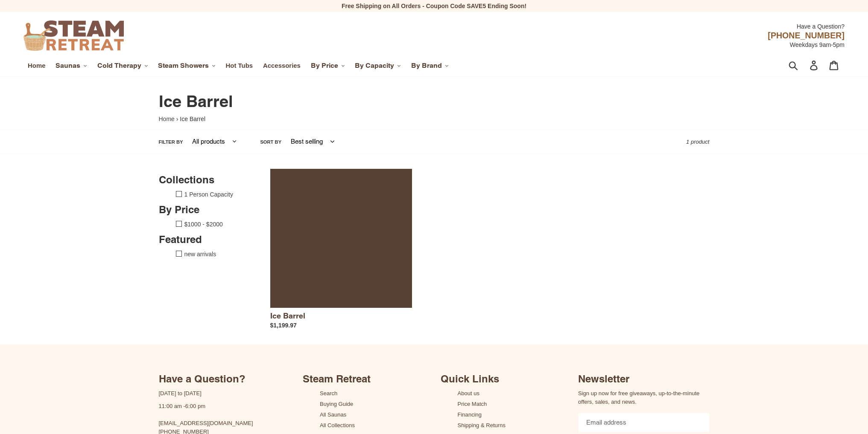  What do you see at coordinates (698, 141) in the screenshot?
I see `span: 1 product` at bounding box center [698, 141].